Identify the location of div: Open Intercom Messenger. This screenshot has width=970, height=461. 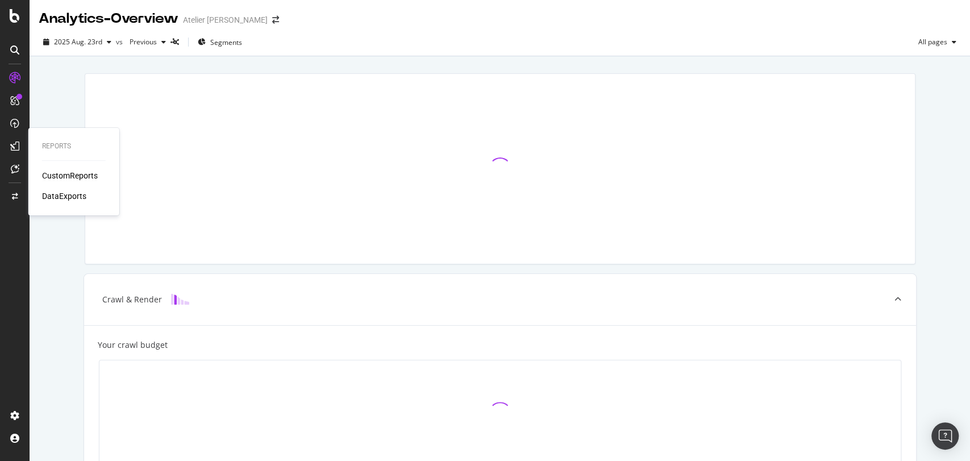
(945, 436).